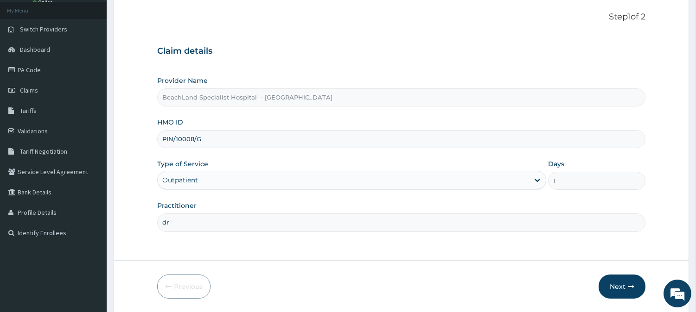 Image resolution: width=696 pixels, height=312 pixels. I want to click on input: Enter Name, so click(401, 222).